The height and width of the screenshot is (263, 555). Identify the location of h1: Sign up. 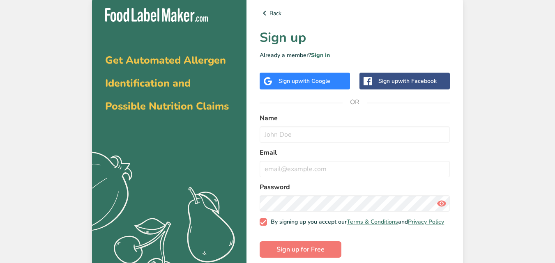
(354, 38).